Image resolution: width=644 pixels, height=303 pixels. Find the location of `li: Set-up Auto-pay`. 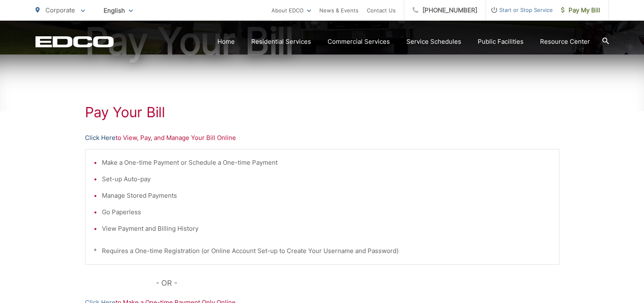

li: Set-up Auto-pay is located at coordinates (327, 179).